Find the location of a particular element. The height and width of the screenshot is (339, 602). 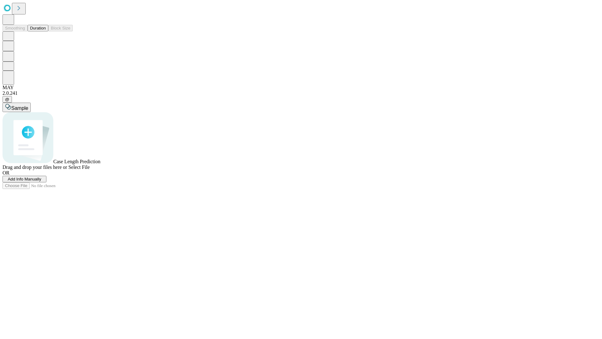

span: Select File is located at coordinates (79, 167).